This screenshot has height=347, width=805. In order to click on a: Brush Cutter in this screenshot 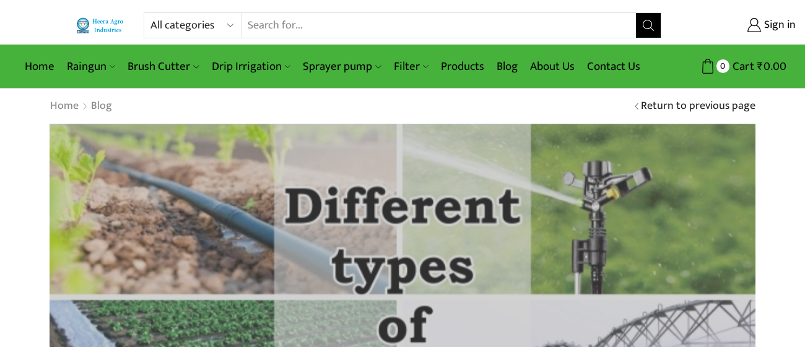, I will do `click(163, 66)`.